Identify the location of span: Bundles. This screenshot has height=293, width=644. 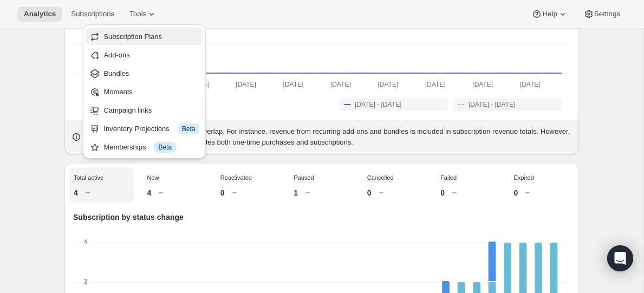
(116, 73).